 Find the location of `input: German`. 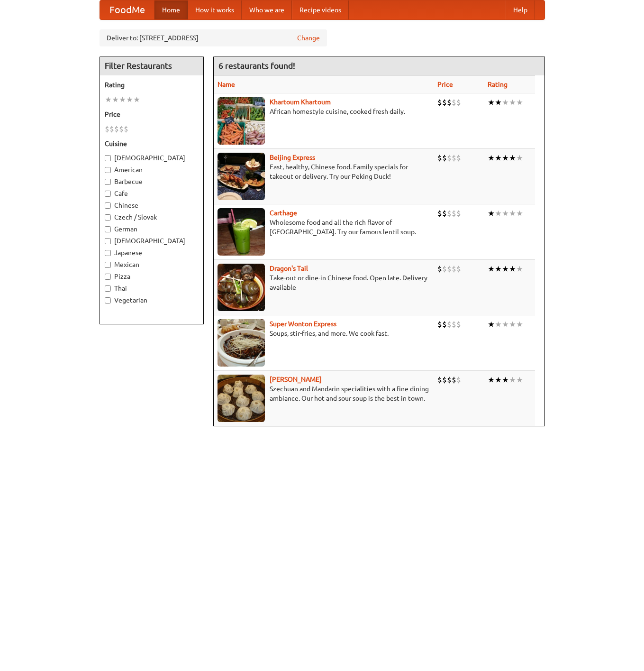

input: German is located at coordinates (107, 229).